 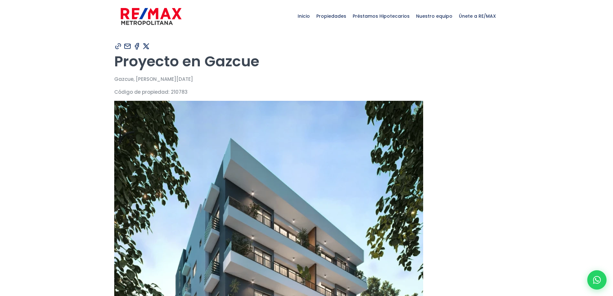 What do you see at coordinates (331, 16) in the screenshot?
I see `span: Propiedades` at bounding box center [331, 16].